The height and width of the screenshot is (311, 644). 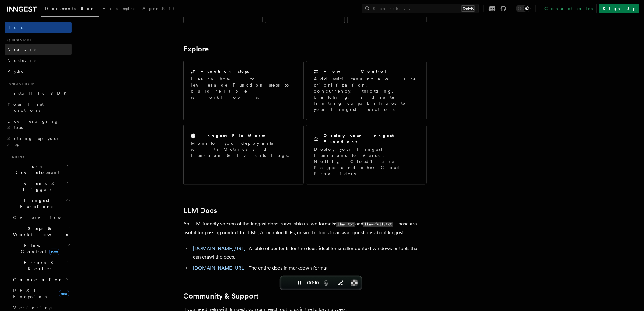 I want to click on p: Deploy your Inngest Functions to Vercel, Netlify, Cloudflare Pages and other Cloud Providers., so click(x=366, y=162).